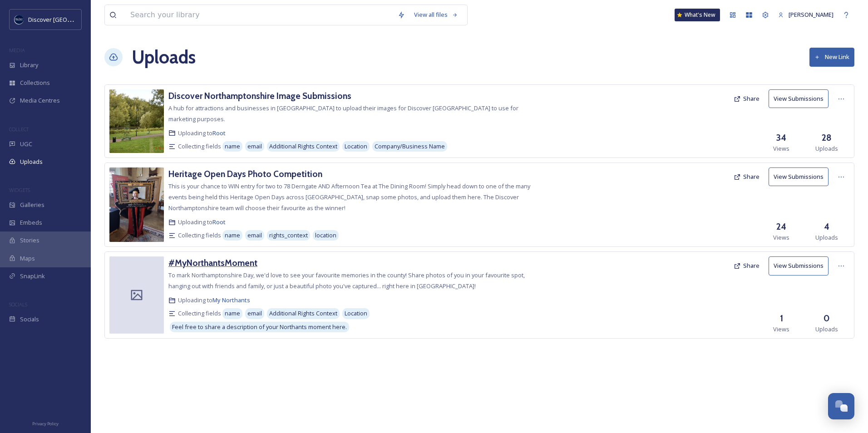 This screenshot has width=868, height=433. Describe the element at coordinates (841, 407) in the screenshot. I see `button: Open Chat` at that location.